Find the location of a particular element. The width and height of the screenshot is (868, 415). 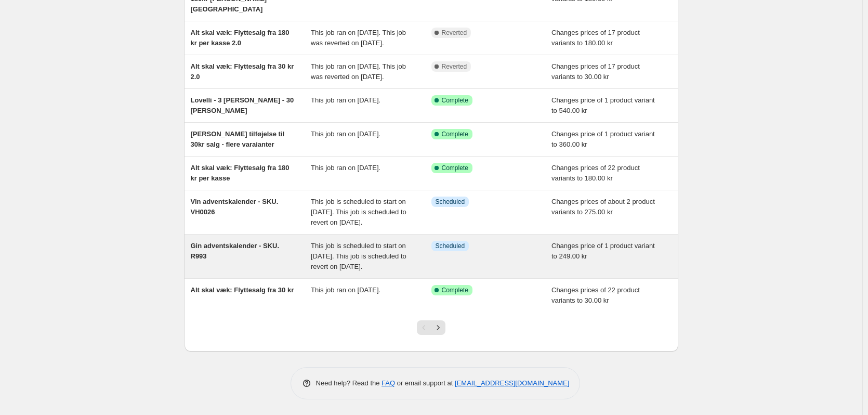

span: Alt skal væk: Flyttesalg fra 180 kr per kasse is located at coordinates (240, 173).